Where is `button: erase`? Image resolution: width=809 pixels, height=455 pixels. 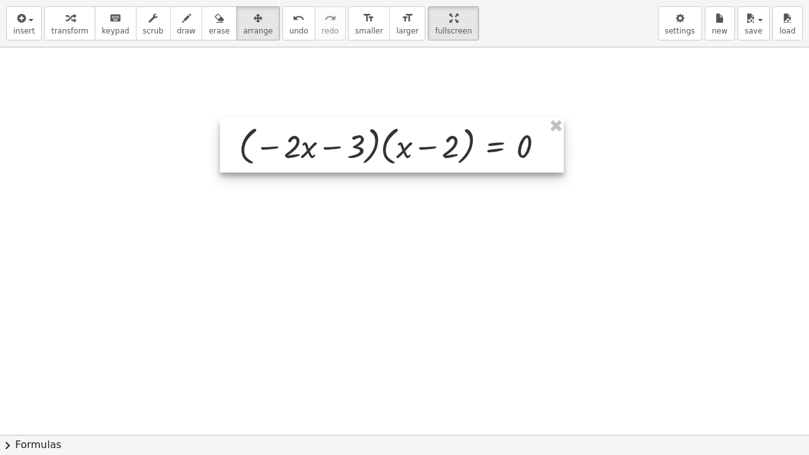 button: erase is located at coordinates (219, 23).